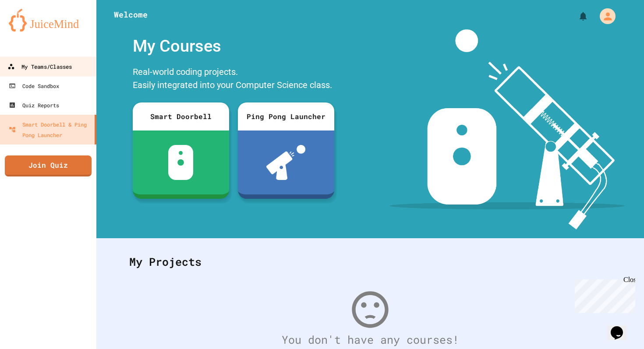 The width and height of the screenshot is (644, 349). I want to click on div: My Courses, so click(234, 46).